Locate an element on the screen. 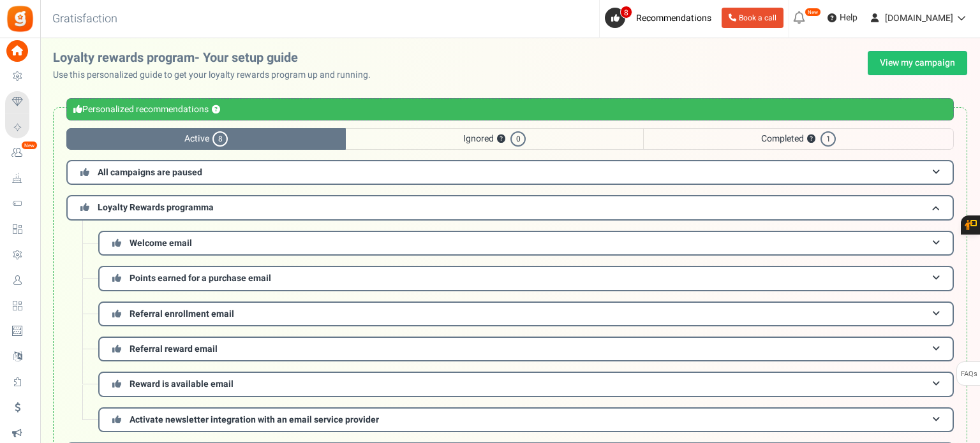 The height and width of the screenshot is (443, 980). a: View my campaign is located at coordinates (918, 64).